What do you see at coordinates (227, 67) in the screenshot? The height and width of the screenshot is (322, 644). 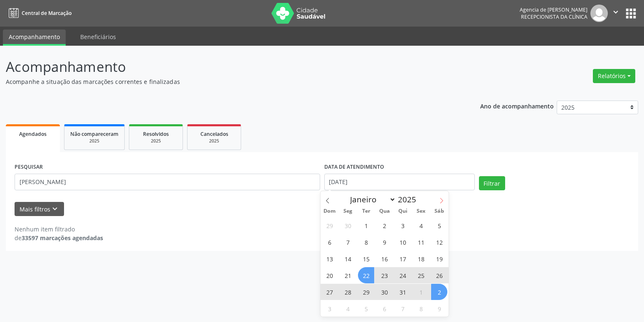 I see `p: Acompanhamento` at bounding box center [227, 67].